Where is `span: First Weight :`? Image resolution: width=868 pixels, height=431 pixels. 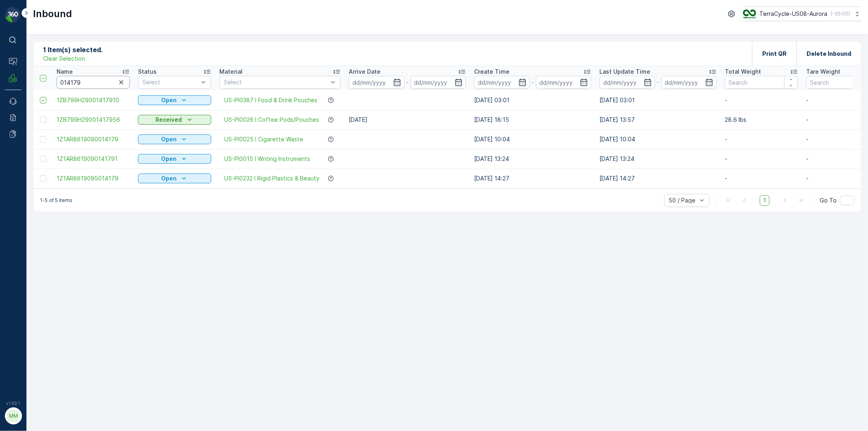
span: First Weight : is located at coordinates (26, 163).